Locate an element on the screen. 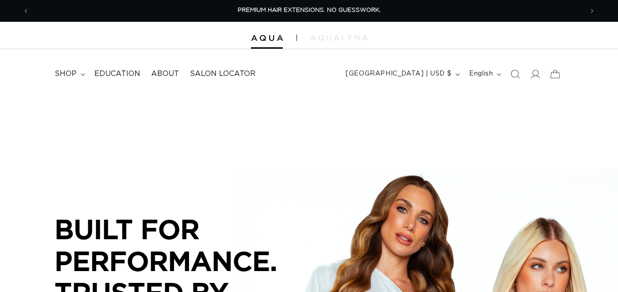 The width and height of the screenshot is (618, 292). summary: shop is located at coordinates (69, 74).